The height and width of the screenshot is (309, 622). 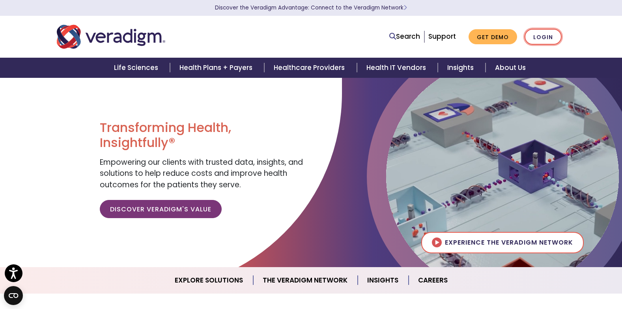 I want to click on a: About Us, so click(x=511, y=67).